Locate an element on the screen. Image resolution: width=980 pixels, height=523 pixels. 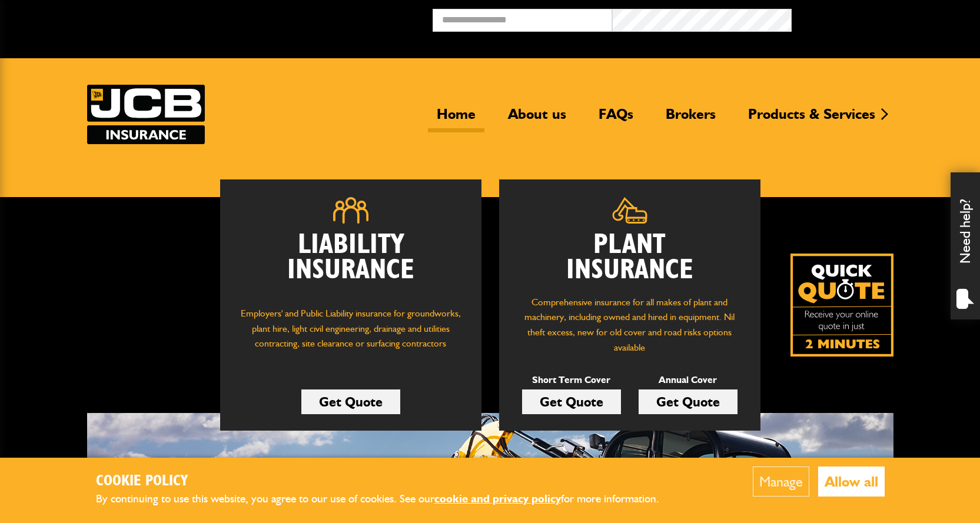
a: Products & Services is located at coordinates (812, 119).